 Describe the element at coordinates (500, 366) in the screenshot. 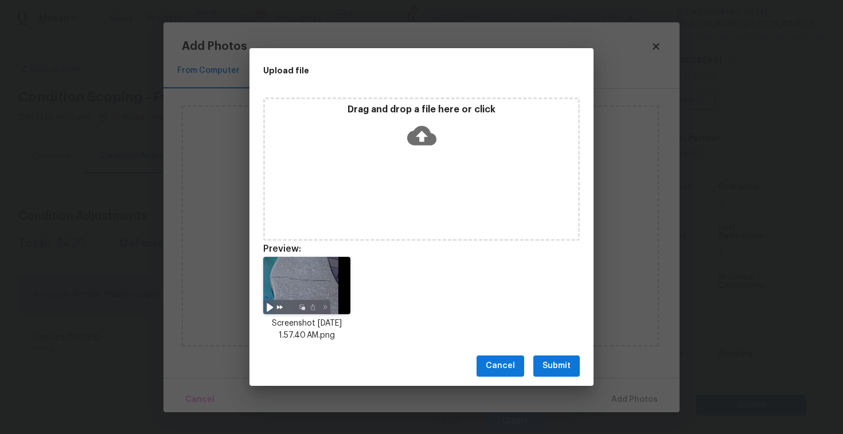

I see `button: Cancel` at that location.